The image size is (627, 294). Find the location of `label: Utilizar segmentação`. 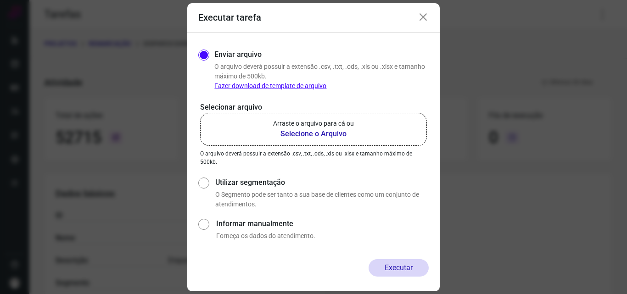

label: Utilizar segmentação is located at coordinates (322, 183).